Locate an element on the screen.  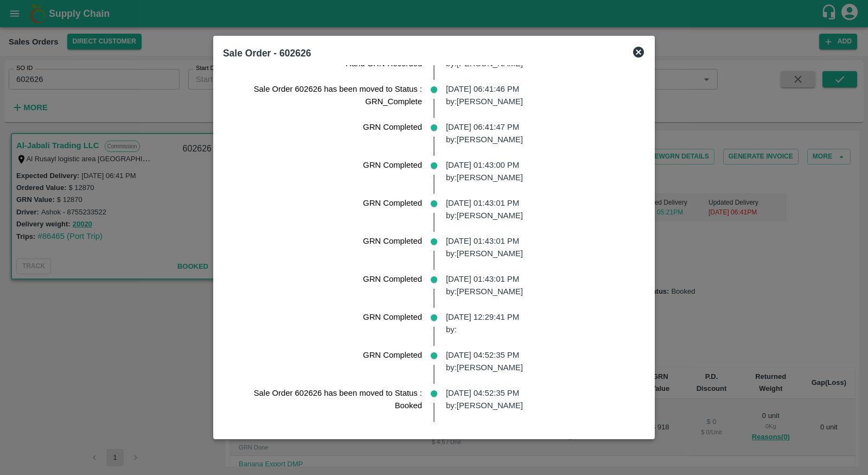
p: Sale Order 602626 has been moved to Status : GRN_Complete is located at coordinates (326, 95).